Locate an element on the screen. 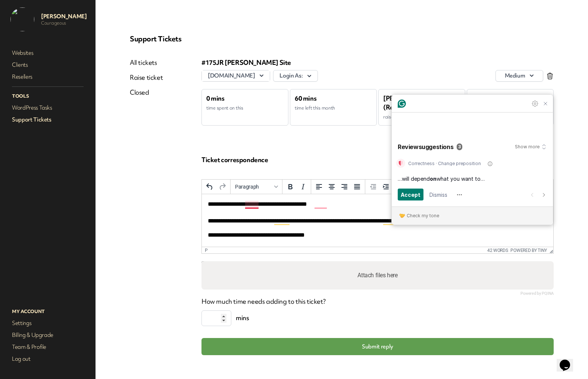  button: Redo is located at coordinates (222, 187).